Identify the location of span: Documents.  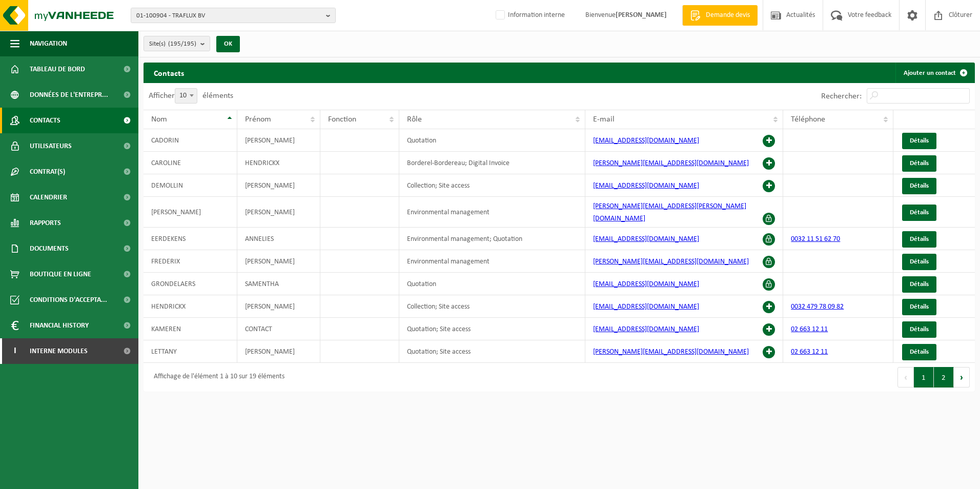
(49, 249).